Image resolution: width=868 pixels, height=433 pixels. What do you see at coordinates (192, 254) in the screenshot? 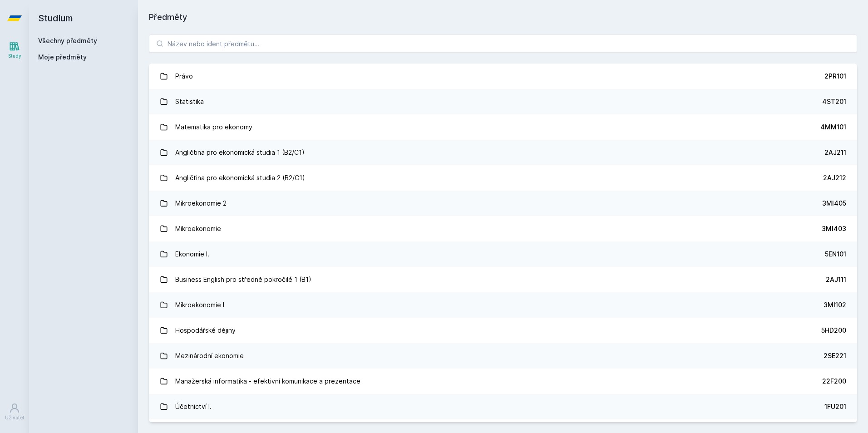
I see `div: Ekonomie I.` at bounding box center [192, 254].